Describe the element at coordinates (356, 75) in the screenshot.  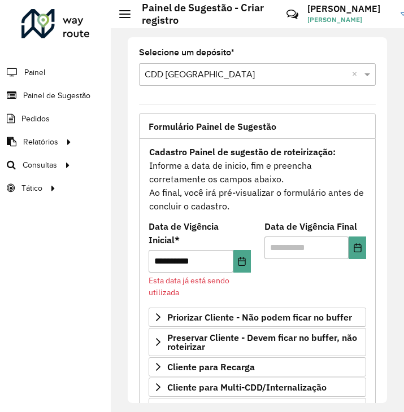
I see `span: Clear all` at that location.